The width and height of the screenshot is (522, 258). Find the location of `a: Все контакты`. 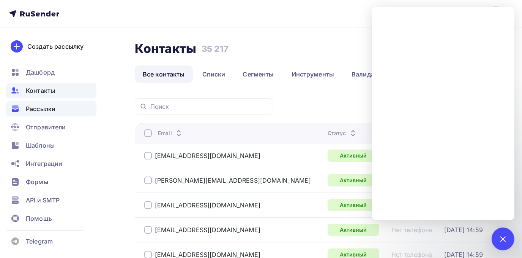

a: Все контакты is located at coordinates (164, 74).